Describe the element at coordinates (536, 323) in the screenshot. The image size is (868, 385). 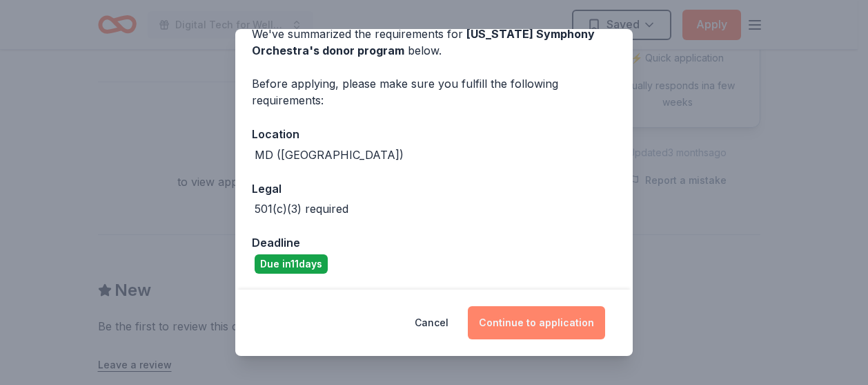
I see `button: Continue to application` at that location.